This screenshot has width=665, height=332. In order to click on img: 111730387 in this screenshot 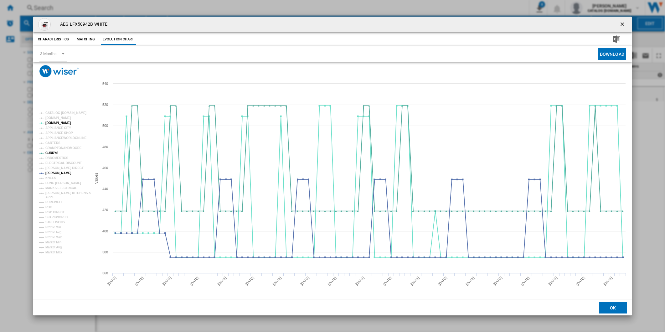, I will do `click(44, 24)`.